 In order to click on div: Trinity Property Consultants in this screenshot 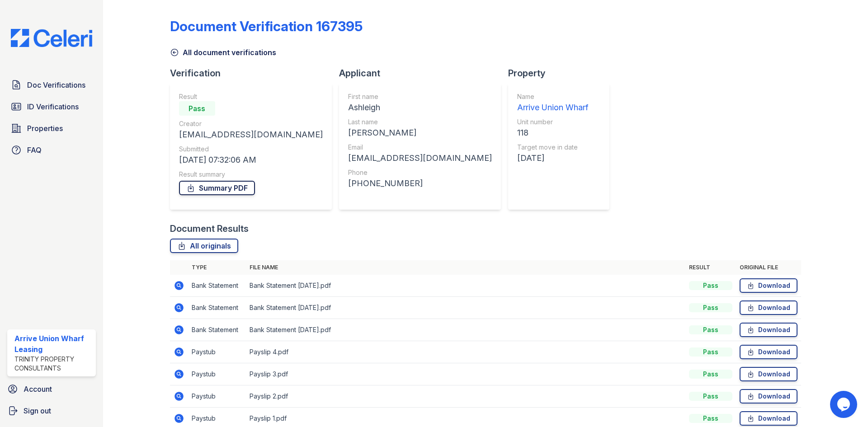, I will do `click(54, 364)`.